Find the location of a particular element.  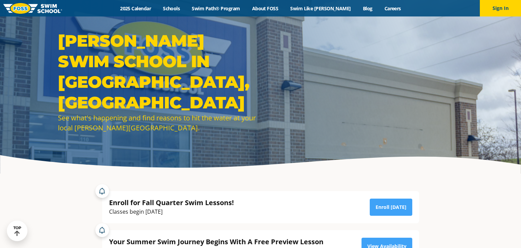

div: TOP is located at coordinates (17, 231).